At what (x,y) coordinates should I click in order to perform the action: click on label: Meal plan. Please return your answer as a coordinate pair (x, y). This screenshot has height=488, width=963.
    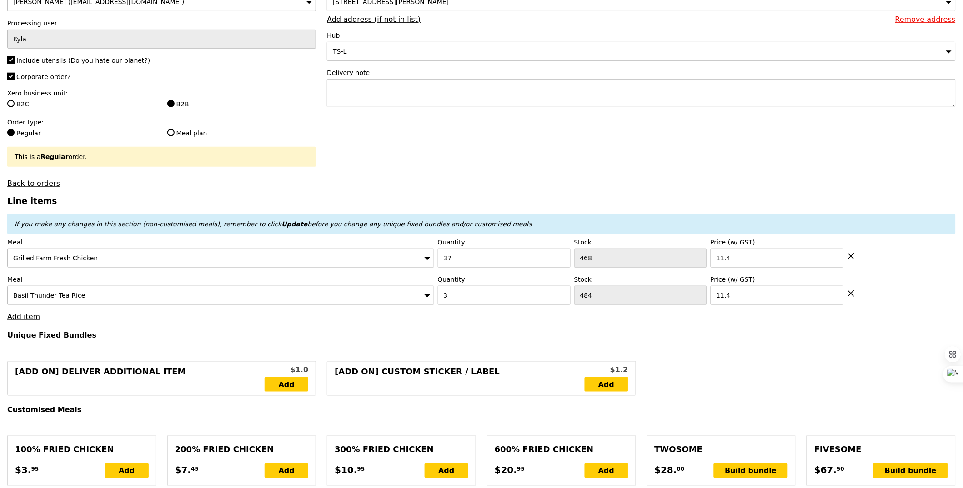
    Looking at the image, I should click on (242, 133).